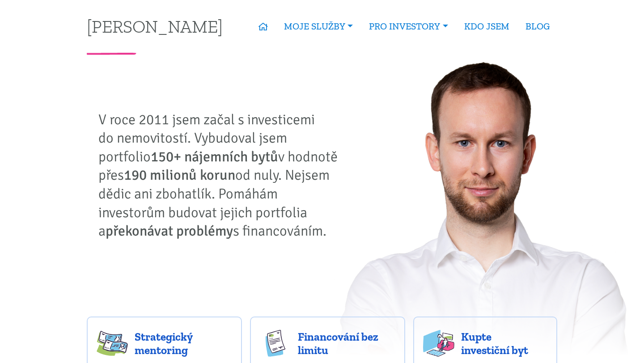  I want to click on a: MOJE SLUŽBY, so click(319, 26).